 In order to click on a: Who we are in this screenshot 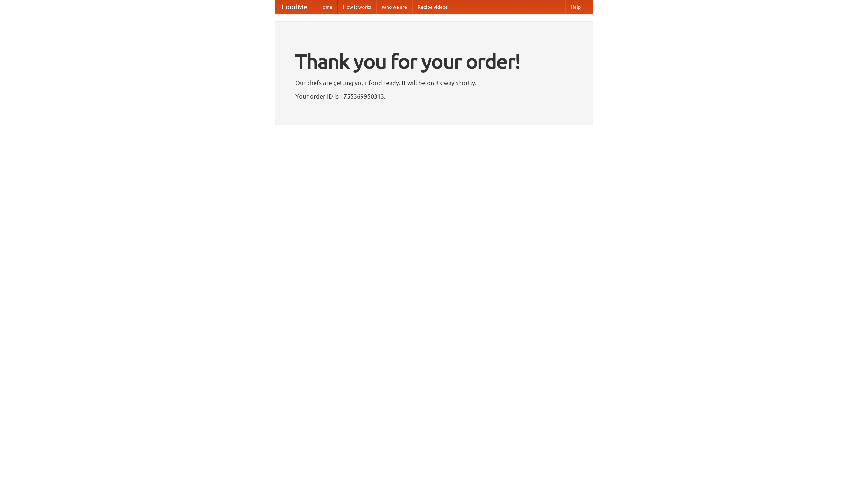, I will do `click(394, 7)`.